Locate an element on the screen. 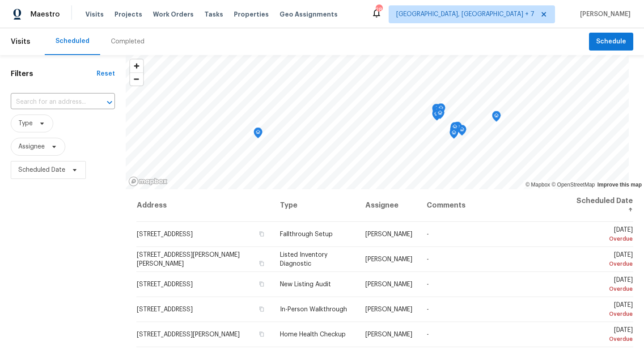 The height and width of the screenshot is (348, 644). span: Home Health Checkup is located at coordinates (313, 335).